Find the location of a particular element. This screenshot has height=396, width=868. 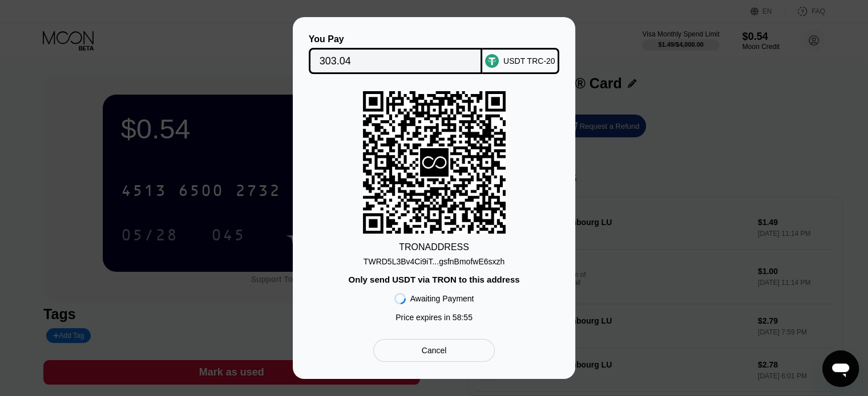

div: Awaiting Payment is located at coordinates (442, 298).